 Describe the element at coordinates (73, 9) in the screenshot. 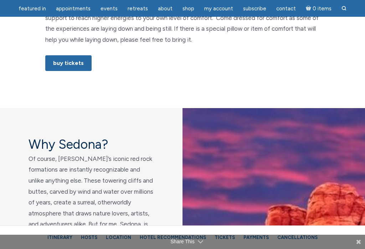

I see `a: Appointments` at that location.